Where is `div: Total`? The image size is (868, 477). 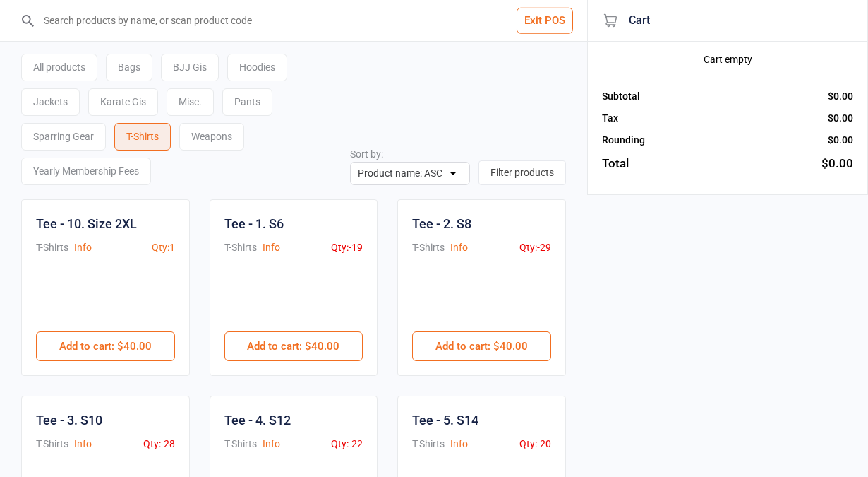
div: Total is located at coordinates (615, 164).